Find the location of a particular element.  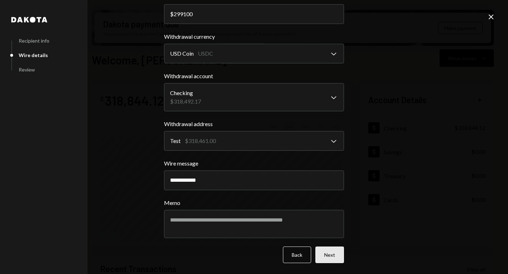

div: Recipient info is located at coordinates (34, 41).